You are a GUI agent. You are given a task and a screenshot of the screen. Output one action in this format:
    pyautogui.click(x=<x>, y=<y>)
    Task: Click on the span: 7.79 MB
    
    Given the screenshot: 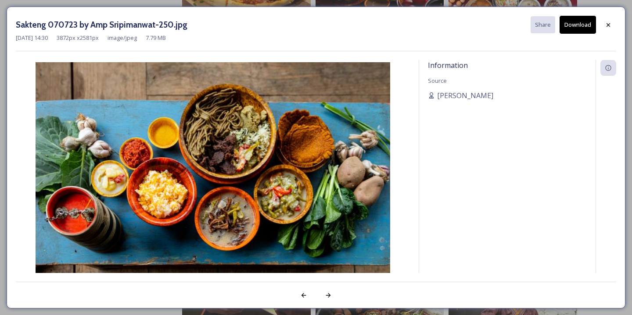 What is the action you would take?
    pyautogui.click(x=156, y=38)
    